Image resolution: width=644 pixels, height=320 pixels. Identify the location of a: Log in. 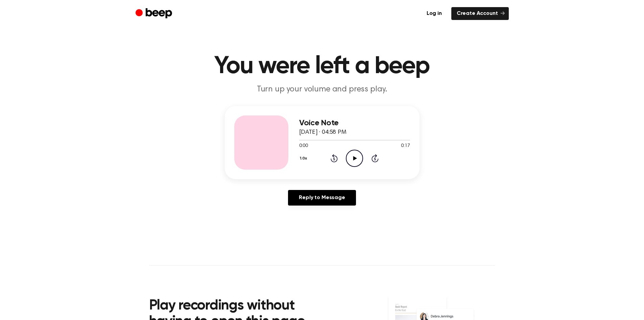
(434, 14).